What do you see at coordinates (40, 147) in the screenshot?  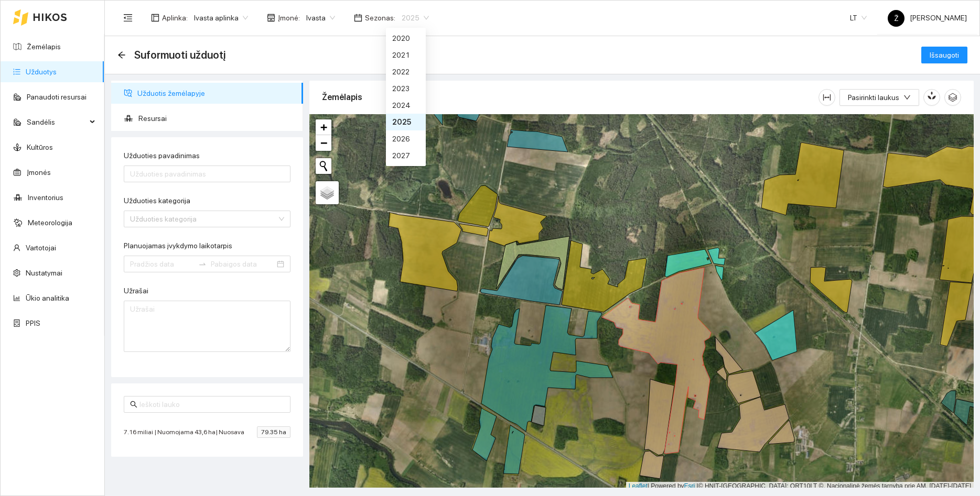 I see `a: Kultūros` at bounding box center [40, 147].